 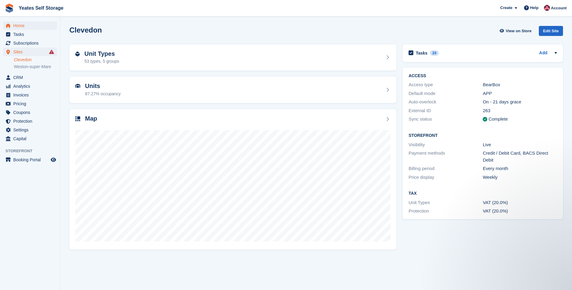 I want to click on span: Sites, so click(x=31, y=52).